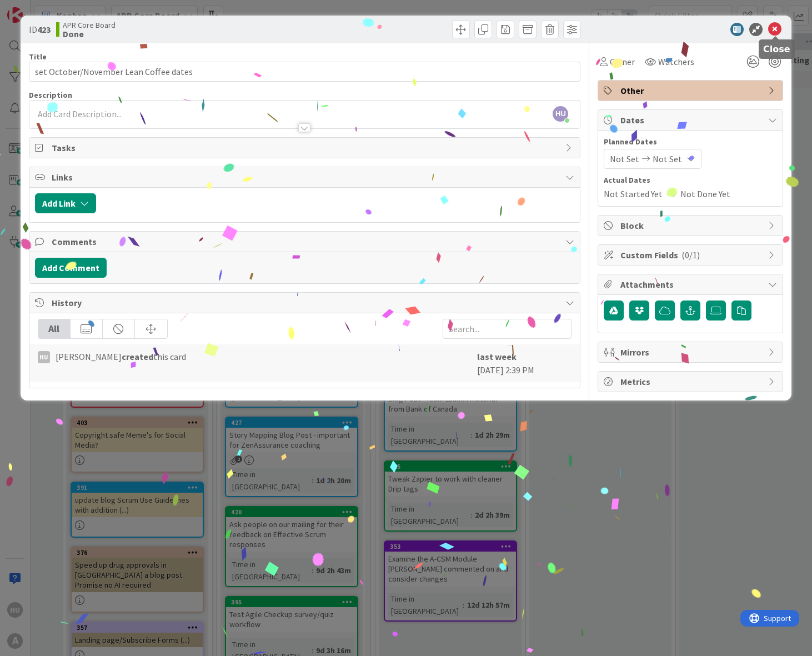 The width and height of the screenshot is (812, 656). Describe the element at coordinates (507, 329) in the screenshot. I see `input: Search...` at that location.